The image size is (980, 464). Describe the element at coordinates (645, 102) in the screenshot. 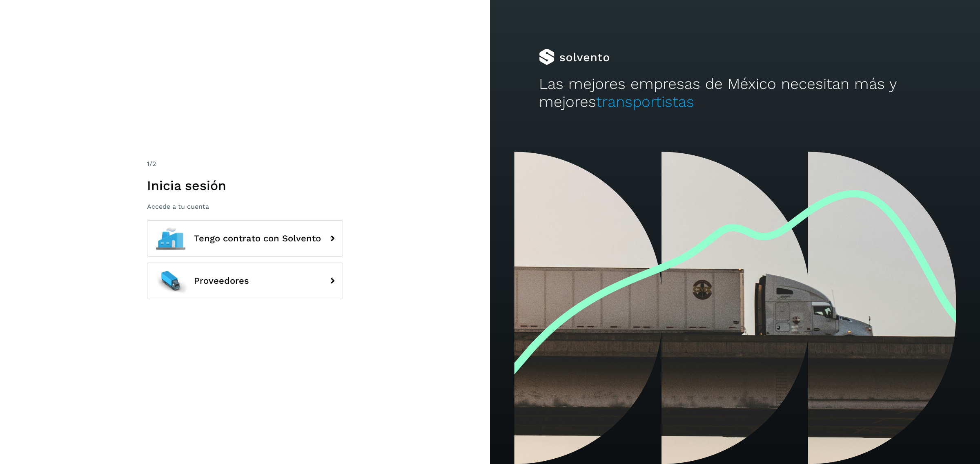

I see `span: transportistas` at that location.